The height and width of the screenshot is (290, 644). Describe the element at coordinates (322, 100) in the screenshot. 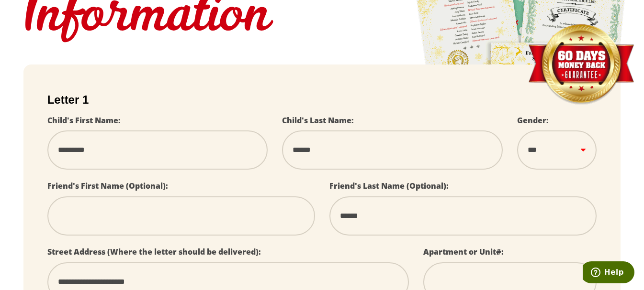

I see `h2: Letter 1` at that location.